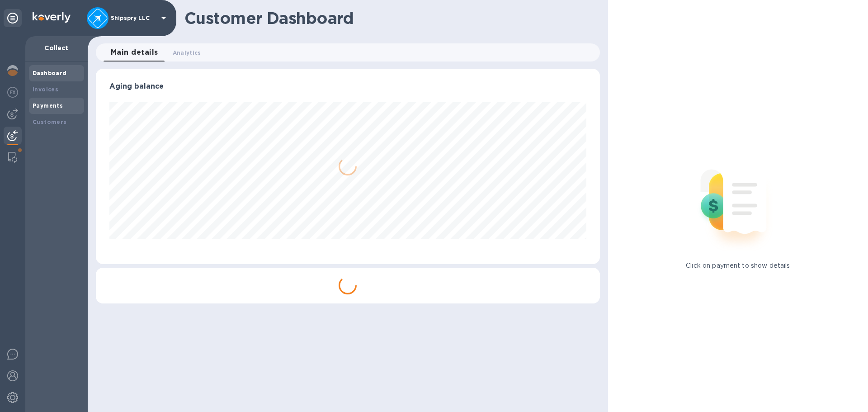 Image resolution: width=868 pixels, height=412 pixels. Describe the element at coordinates (347, 86) in the screenshot. I see `h3: Aging balance` at that location.